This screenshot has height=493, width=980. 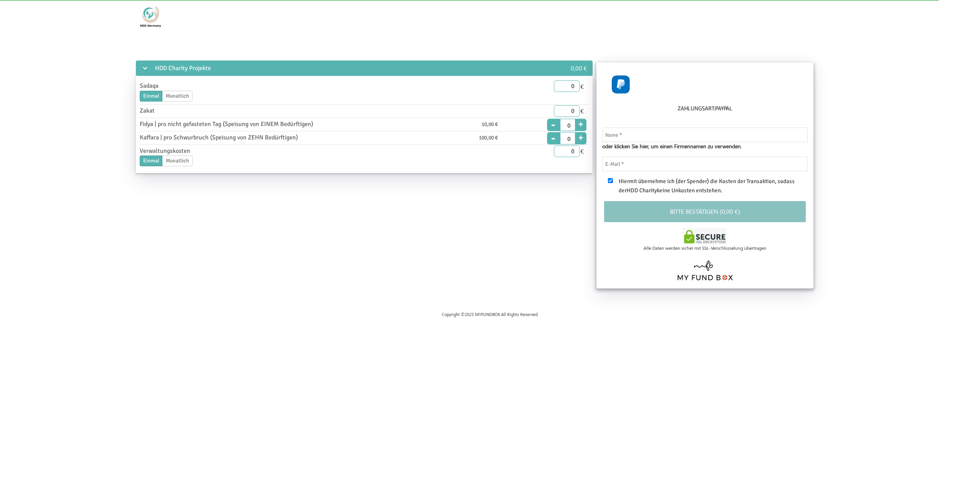 What do you see at coordinates (579, 68) in the screenshot?
I see `span: 0,00 €` at bounding box center [579, 68].